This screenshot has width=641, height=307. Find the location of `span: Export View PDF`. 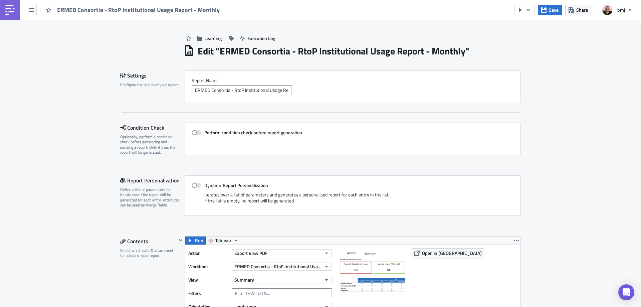

span: Export View PDF is located at coordinates (251, 253).